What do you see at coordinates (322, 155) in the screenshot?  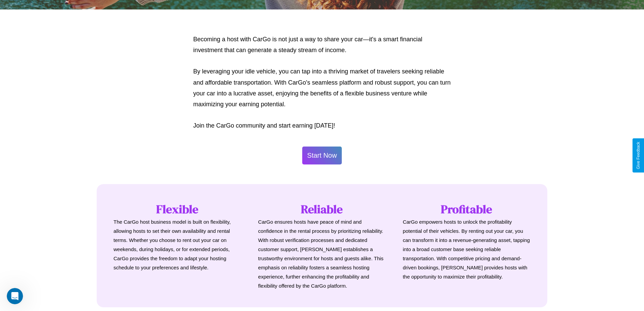 I see `button: Start Now` at bounding box center [322, 155].